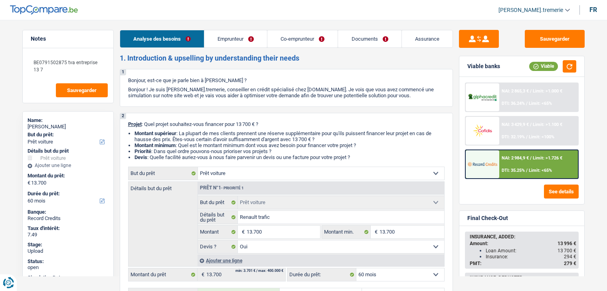  Describe the element at coordinates (302, 39) in the screenshot. I see `a: Co-emprunteur` at that location.